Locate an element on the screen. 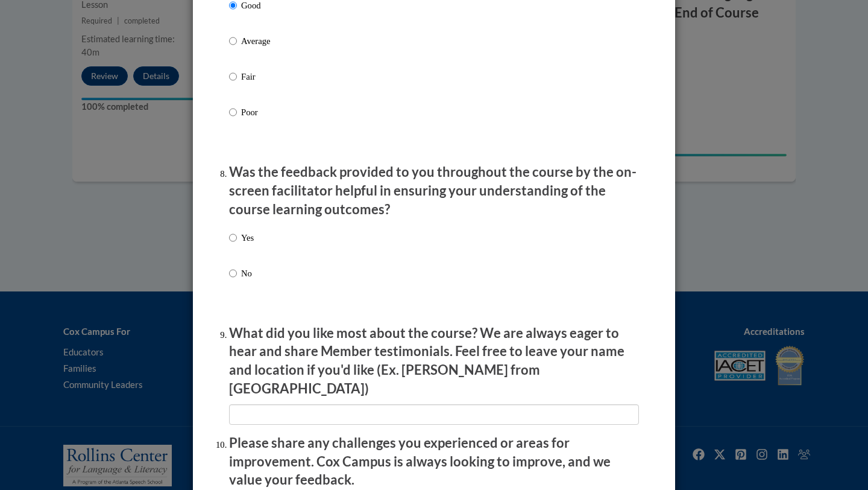 The height and width of the screenshot is (490, 868). input: No is located at coordinates (233, 273).